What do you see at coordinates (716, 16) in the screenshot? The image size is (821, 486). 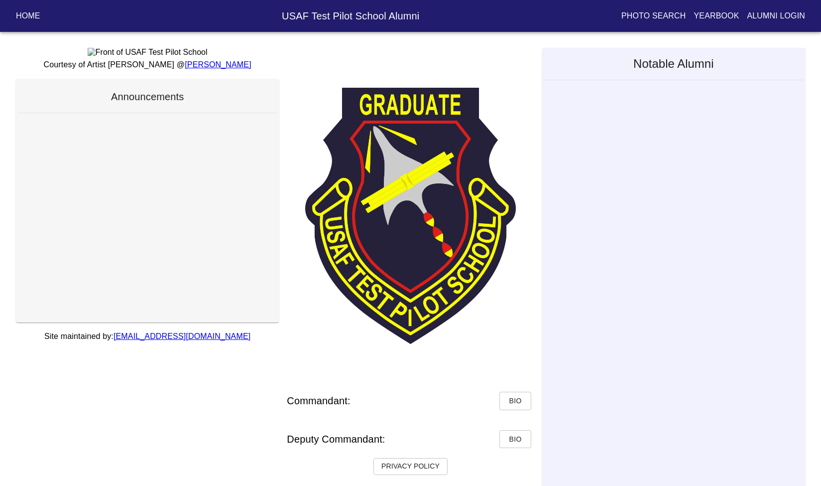 I see `a: Yearbook` at bounding box center [716, 16].